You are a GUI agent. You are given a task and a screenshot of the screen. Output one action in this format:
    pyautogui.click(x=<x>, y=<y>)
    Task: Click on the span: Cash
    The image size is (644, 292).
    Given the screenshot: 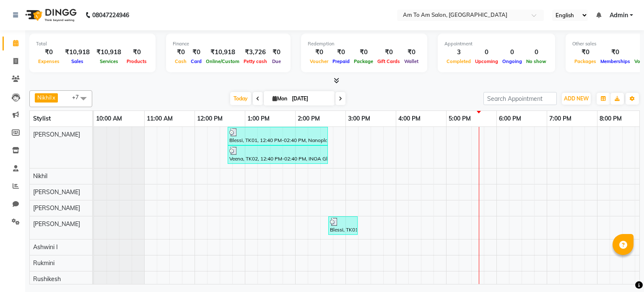 What is the action you would take?
    pyautogui.click(x=181, y=61)
    